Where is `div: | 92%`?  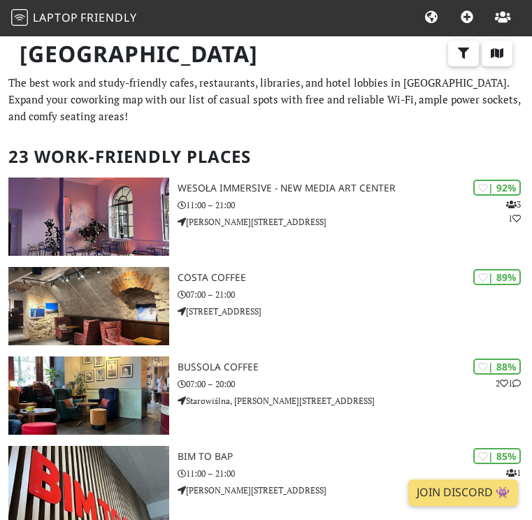 div: | 92% is located at coordinates (497, 187).